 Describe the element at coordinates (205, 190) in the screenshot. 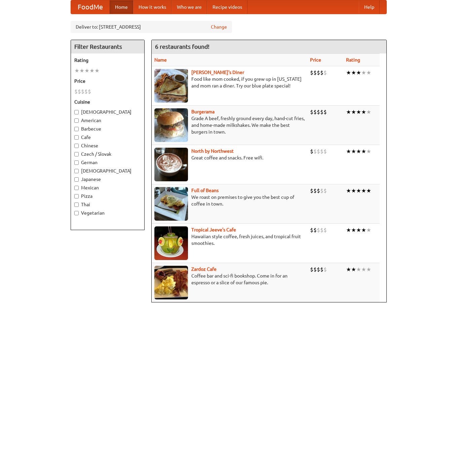

I see `b: Full of Beans` at that location.